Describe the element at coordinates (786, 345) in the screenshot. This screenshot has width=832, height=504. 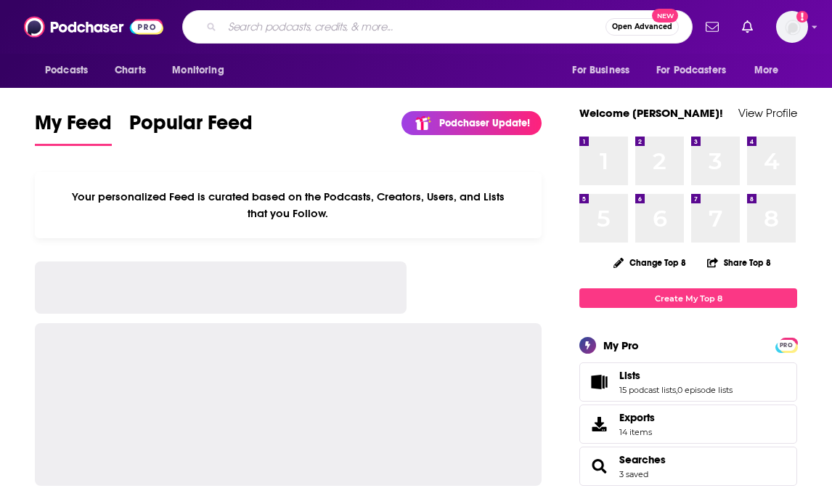
I see `span: PRO` at that location.